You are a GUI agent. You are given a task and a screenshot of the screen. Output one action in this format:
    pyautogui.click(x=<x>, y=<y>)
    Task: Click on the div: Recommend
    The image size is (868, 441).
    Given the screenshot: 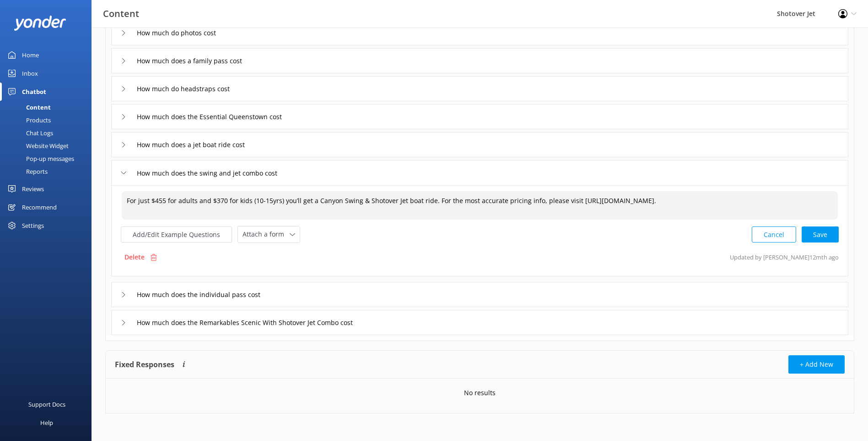 What is the action you would take?
    pyautogui.click(x=40, y=207)
    